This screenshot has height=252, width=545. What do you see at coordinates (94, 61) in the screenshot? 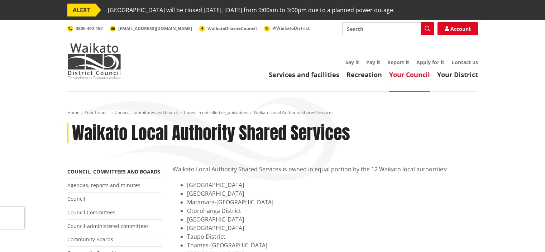
I see `img: Waikato District Council - Te Kaunihera aa Takiwaa o Waikato` at bounding box center [94, 61].